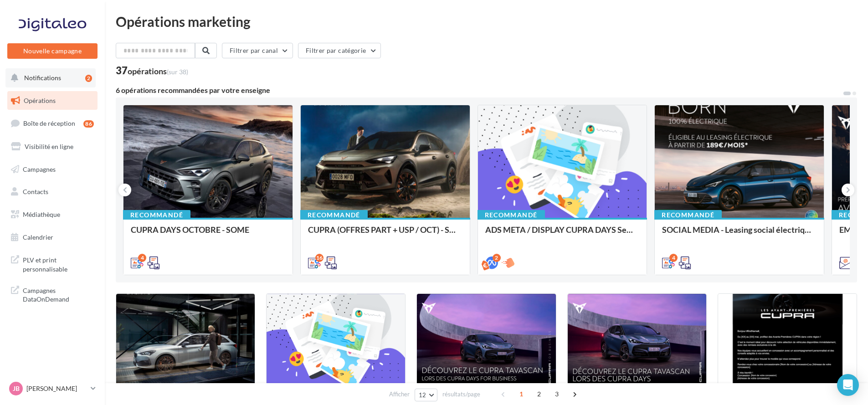 Image resolution: width=868 pixels, height=405 pixels. What do you see at coordinates (16, 389) in the screenshot?
I see `span: JB` at bounding box center [16, 389].